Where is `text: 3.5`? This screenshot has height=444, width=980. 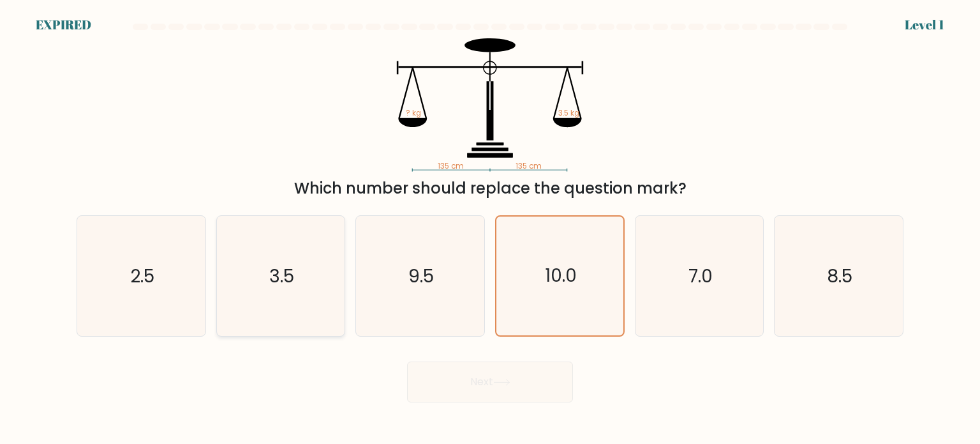 text: 3.5 is located at coordinates (281, 275).